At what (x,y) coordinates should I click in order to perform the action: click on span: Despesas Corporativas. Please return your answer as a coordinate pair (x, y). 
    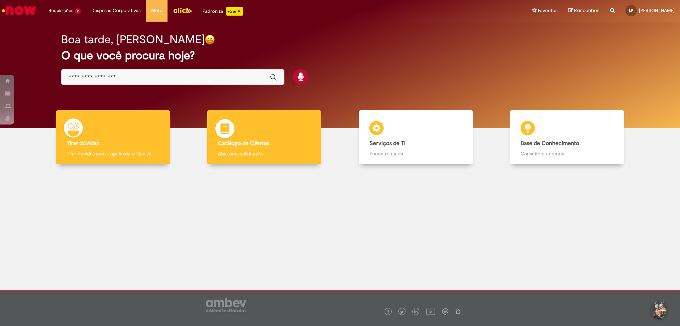
    Looking at the image, I should click on (116, 11).